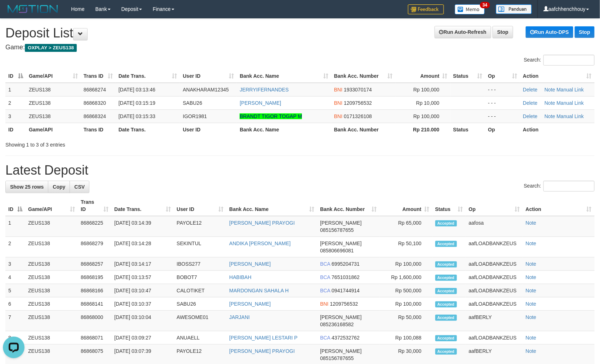 The height and width of the screenshot is (364, 600). What do you see at coordinates (344, 304) in the screenshot?
I see `span: Copy 1209756532 to clipboard` at bounding box center [344, 304].